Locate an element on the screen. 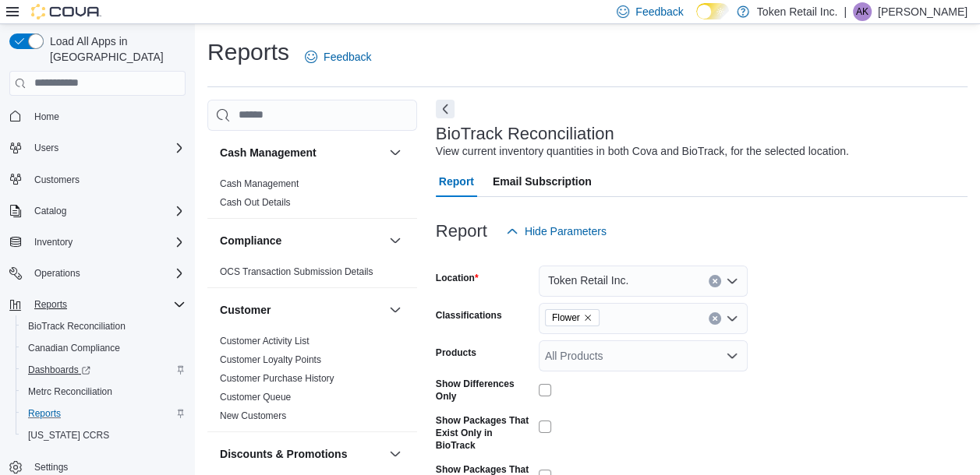 This screenshot has height=475, width=980. label: Location is located at coordinates (457, 278).